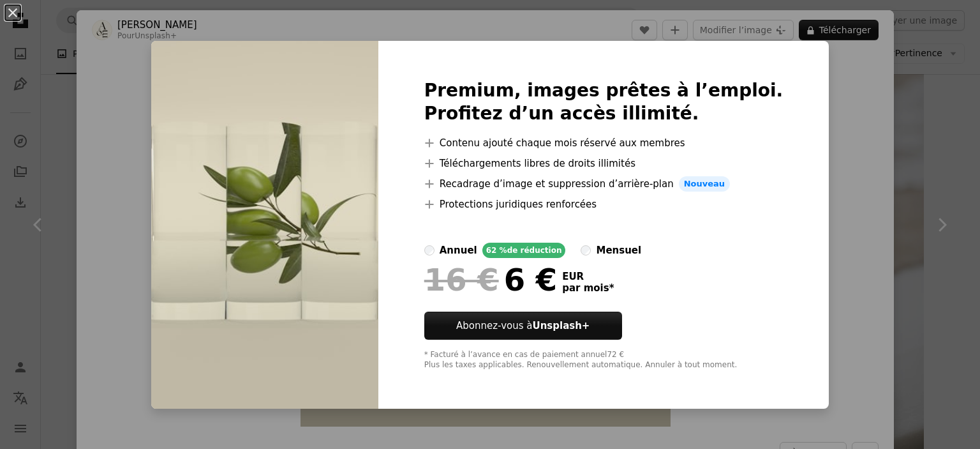  I want to click on input: annuel62 %de réduction, so click(429, 250).